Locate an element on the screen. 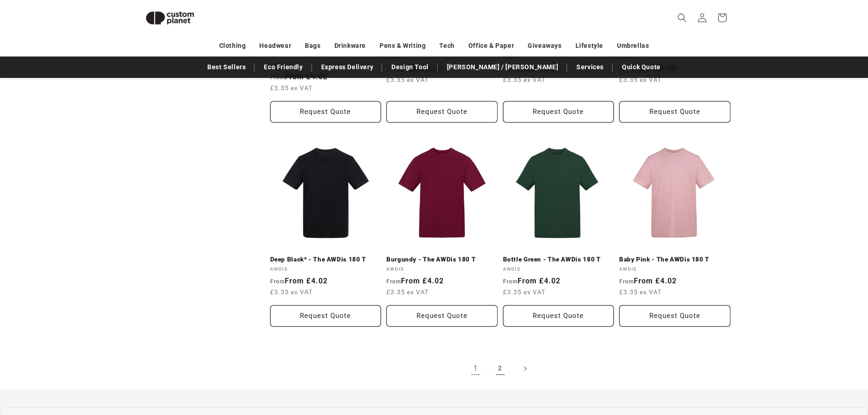 This screenshot has width=868, height=415. a: Pens & Writing is located at coordinates (402, 46).